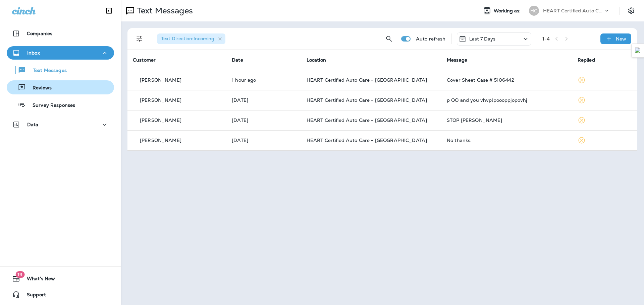 This screenshot has height=305, width=644. What do you see at coordinates (38, 280) in the screenshot?
I see `span: What's New` at bounding box center [38, 280].